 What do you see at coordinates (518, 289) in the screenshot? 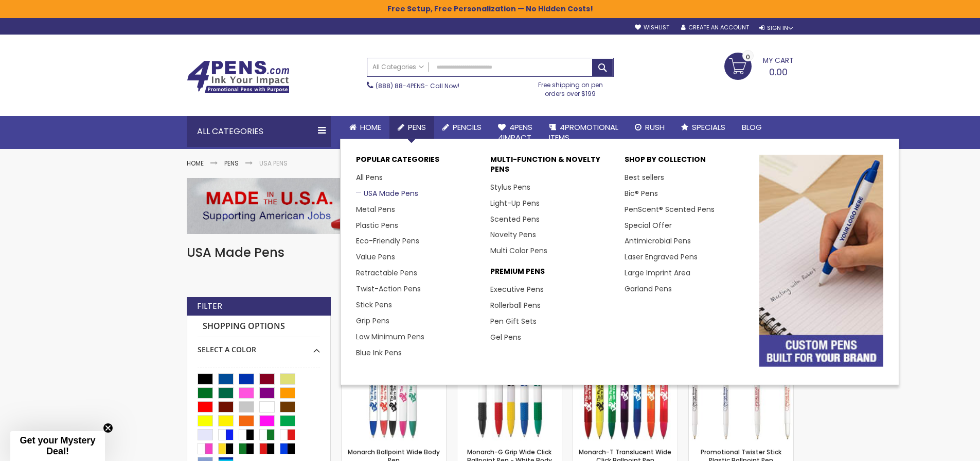
I see `a: Executive Pens` at bounding box center [518, 289].